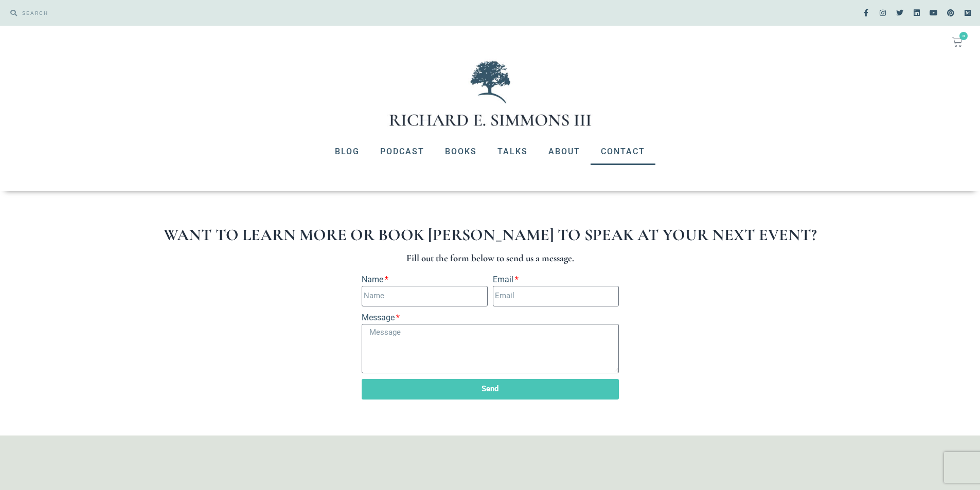 This screenshot has width=980, height=490. What do you see at coordinates (512, 152) in the screenshot?
I see `a: Talks` at bounding box center [512, 152].